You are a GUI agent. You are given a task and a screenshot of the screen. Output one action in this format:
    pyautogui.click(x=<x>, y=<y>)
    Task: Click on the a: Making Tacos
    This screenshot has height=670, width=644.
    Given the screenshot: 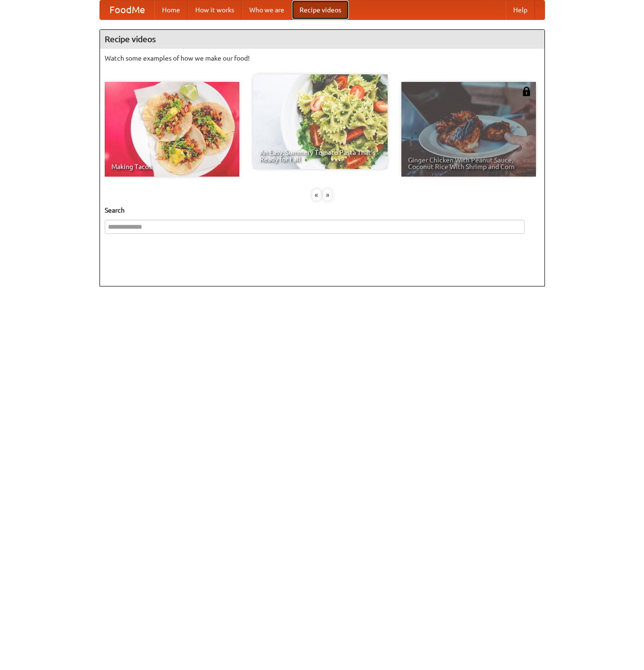 What is the action you would take?
    pyautogui.click(x=172, y=129)
    